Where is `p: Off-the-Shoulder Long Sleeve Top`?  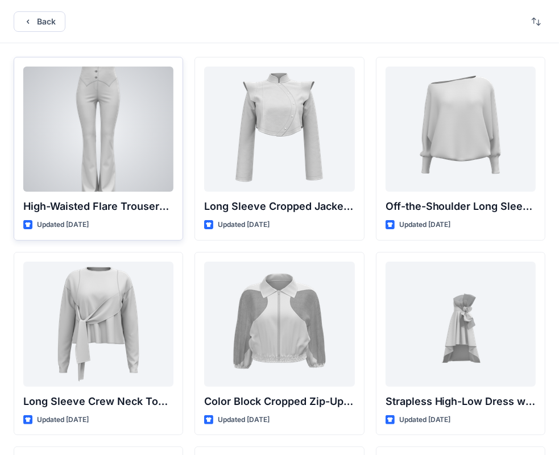
p: Off-the-Shoulder Long Sleeve Top is located at coordinates (460, 206).